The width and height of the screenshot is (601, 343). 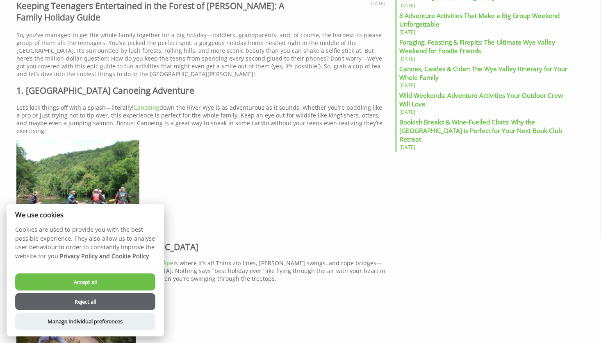 I want to click on a: Canoeing, so click(x=146, y=107).